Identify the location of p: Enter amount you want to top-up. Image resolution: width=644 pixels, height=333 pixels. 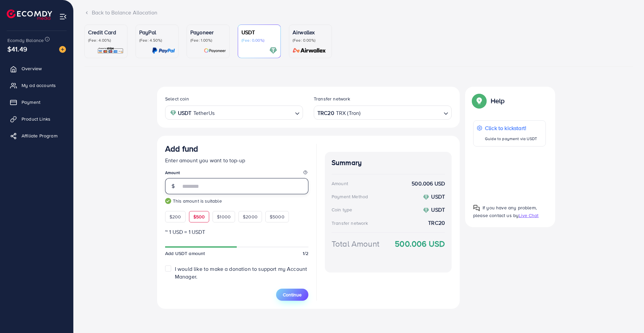
(237, 160).